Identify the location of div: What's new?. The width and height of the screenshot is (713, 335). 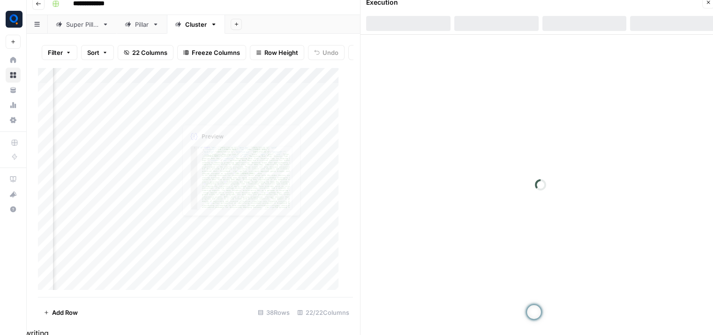
(13, 194).